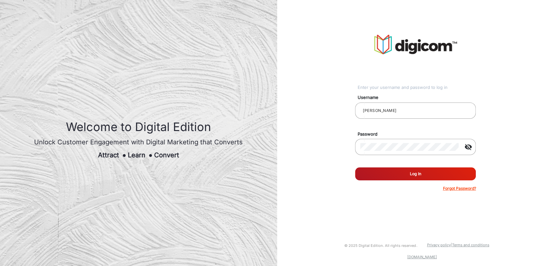 The height and width of the screenshot is (266, 554). Describe the element at coordinates (418, 134) in the screenshot. I see `mat-label: Password` at that location.